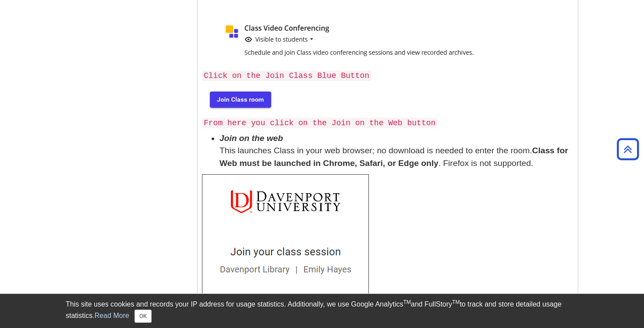 The height and width of the screenshot is (328, 644). Describe the element at coordinates (251, 138) in the screenshot. I see `em: Join on the web` at that location.